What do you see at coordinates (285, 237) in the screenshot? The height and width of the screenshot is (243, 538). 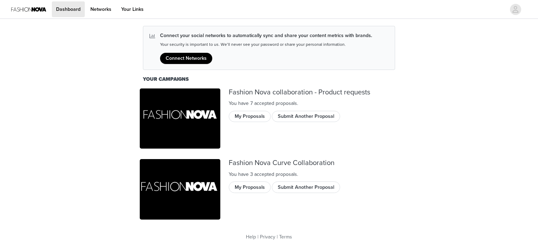 I see `a: Terms` at bounding box center [285, 237].